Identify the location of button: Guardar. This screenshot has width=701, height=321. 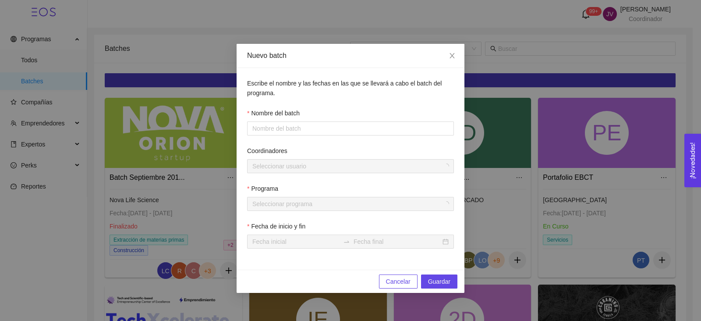
(439, 281).